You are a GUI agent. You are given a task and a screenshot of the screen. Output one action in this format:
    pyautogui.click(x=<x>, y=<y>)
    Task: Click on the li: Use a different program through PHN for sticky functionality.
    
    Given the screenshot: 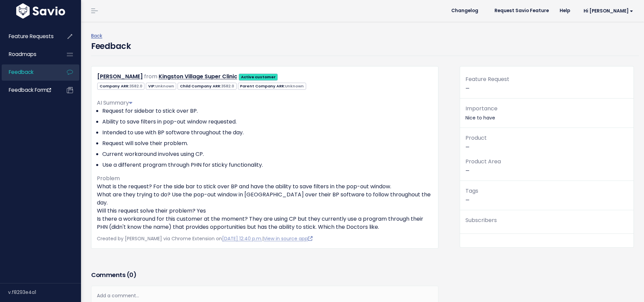 What is the action you would take?
    pyautogui.click(x=267, y=165)
    